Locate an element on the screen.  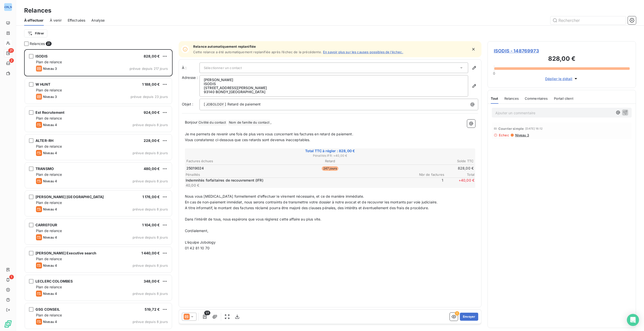
span: Vous constaterez ci-dessous que ces retards sont devenus inacceptables. is located at coordinates (248, 140).